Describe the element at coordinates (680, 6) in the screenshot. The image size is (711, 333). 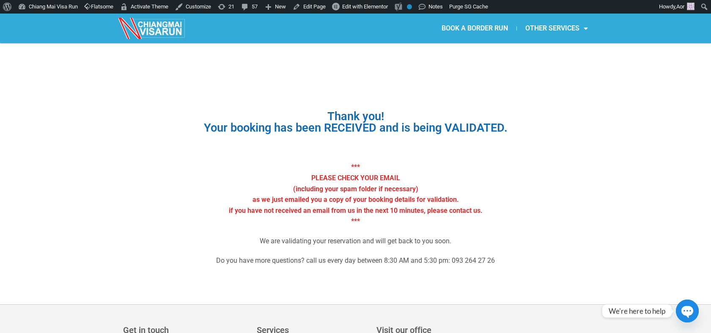
I see `span: Aor` at that location.